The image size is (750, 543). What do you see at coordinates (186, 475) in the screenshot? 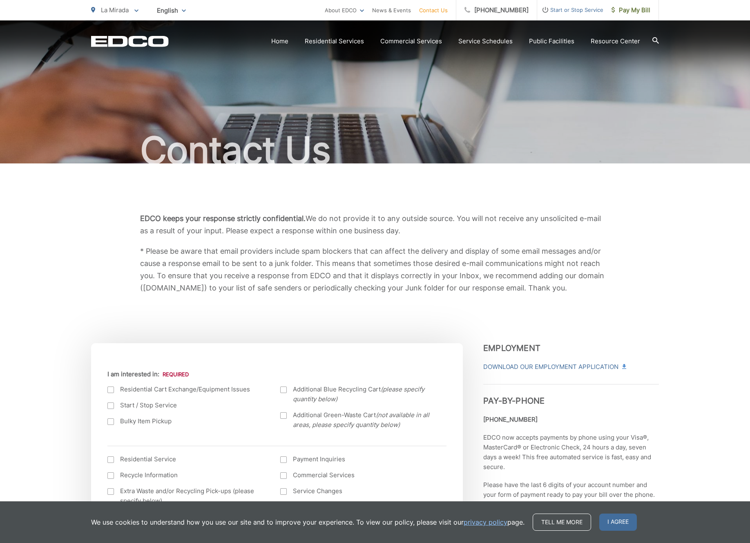
I see `label: Recycle Information` at bounding box center [186, 475].